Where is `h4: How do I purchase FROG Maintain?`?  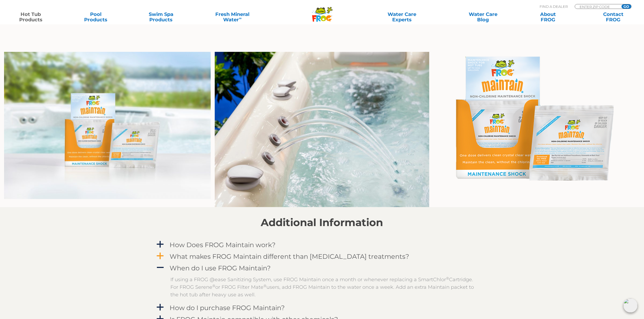
h4: How do I purchase FROG Maintain? is located at coordinates (227, 308).